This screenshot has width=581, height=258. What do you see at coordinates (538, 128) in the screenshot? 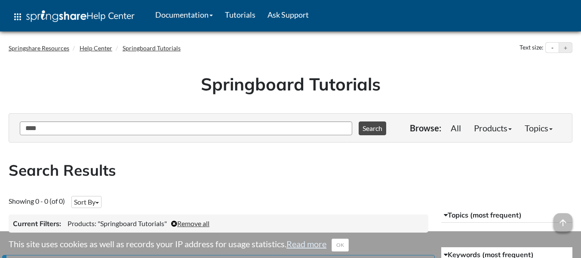
I see `a: Topics` at bounding box center [538, 128].